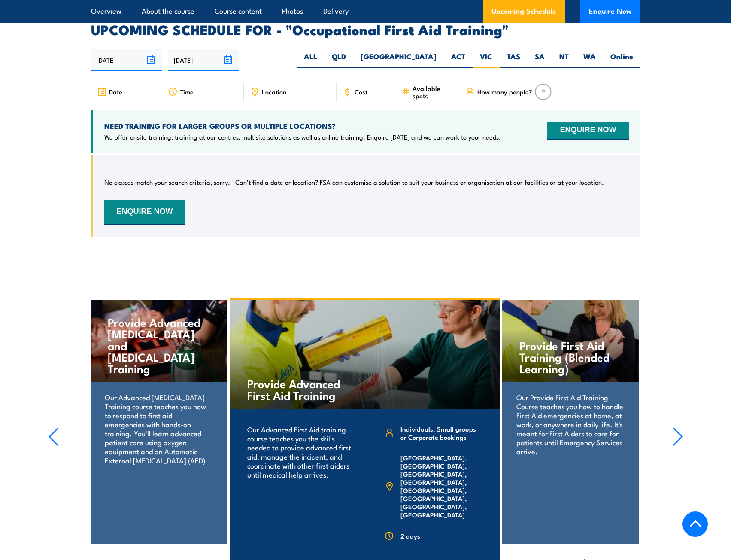  What do you see at coordinates (273, 92) in the screenshot?
I see `span: Location` at bounding box center [273, 92].